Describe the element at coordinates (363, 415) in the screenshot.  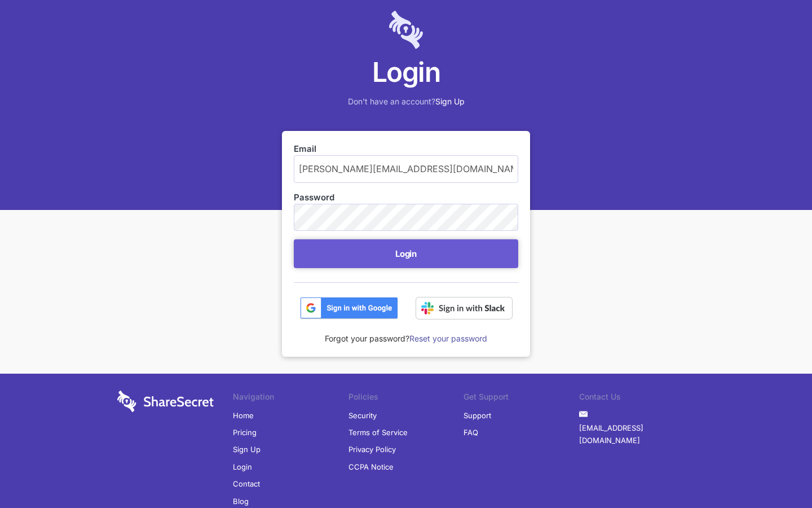
I see `a: Security` at that location.